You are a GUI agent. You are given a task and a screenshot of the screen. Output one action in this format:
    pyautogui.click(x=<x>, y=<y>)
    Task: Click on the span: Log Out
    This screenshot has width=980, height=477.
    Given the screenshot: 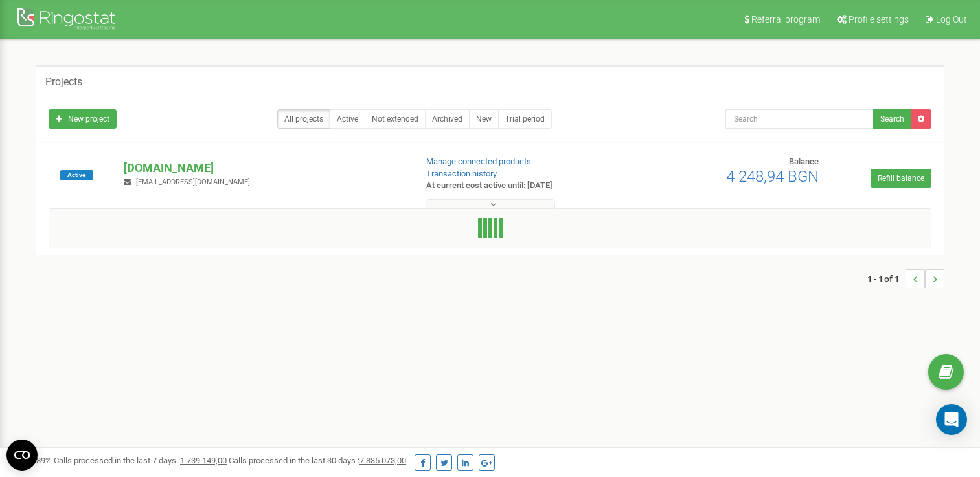 What is the action you would take?
    pyautogui.click(x=951, y=19)
    